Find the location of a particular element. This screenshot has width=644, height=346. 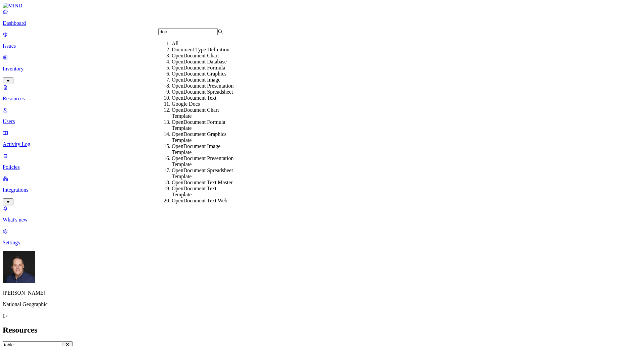

a: Settings is located at coordinates (322, 237).